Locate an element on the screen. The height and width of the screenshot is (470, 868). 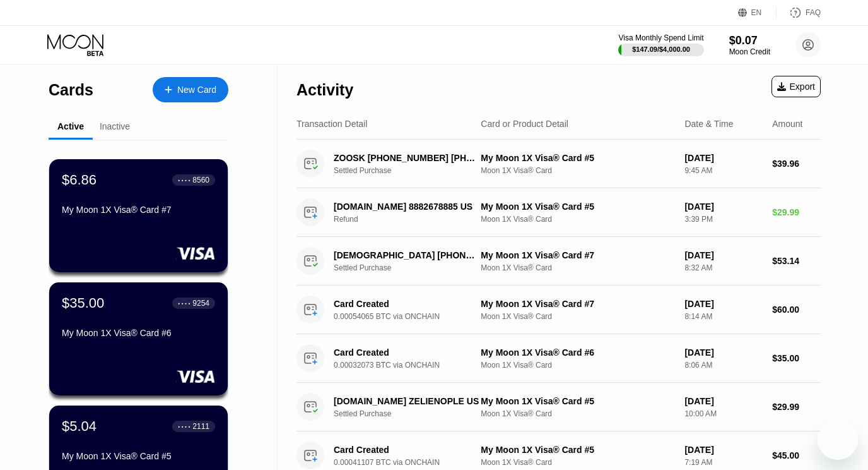
div: 9:45 AM is located at coordinates (723, 170).